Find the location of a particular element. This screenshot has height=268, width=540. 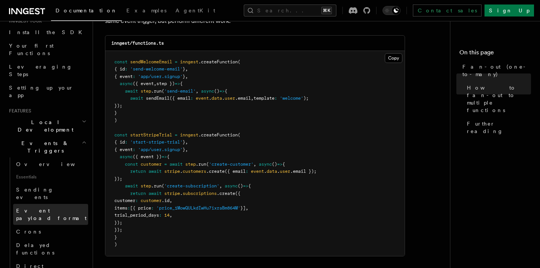

span: Install the SDK is located at coordinates (48, 32).